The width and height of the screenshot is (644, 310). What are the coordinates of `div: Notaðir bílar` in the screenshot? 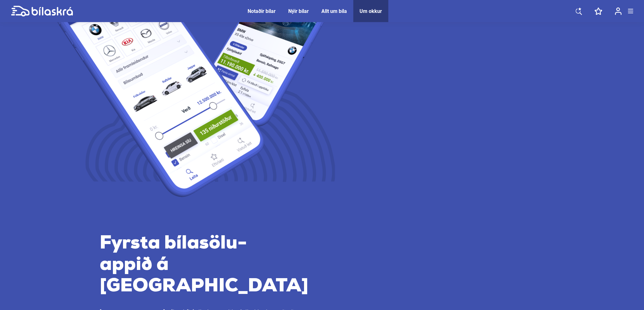 It's located at (262, 11).